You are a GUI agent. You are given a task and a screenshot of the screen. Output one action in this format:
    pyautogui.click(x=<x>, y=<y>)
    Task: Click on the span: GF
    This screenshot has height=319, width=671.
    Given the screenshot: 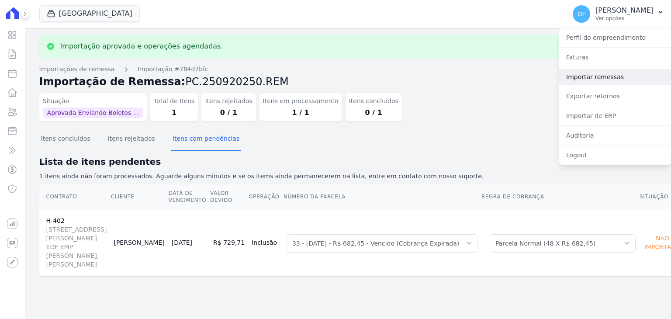 What is the action you would take?
    pyautogui.click(x=582, y=14)
    